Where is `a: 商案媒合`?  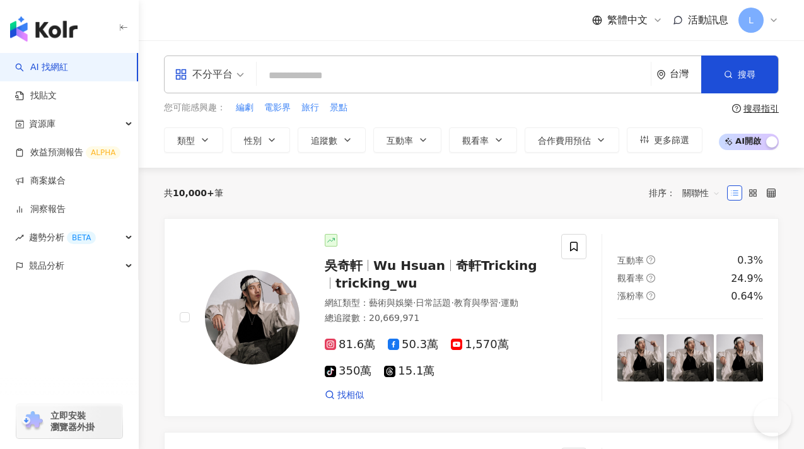 a: 商案媒合 is located at coordinates (40, 181).